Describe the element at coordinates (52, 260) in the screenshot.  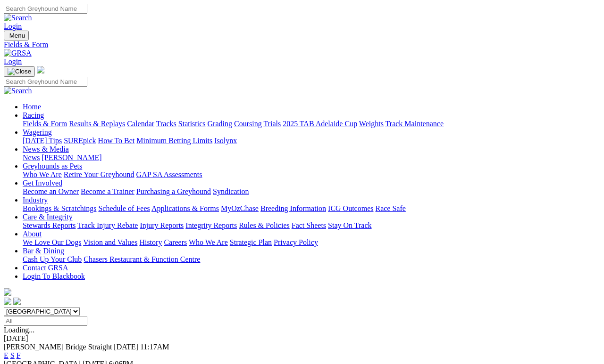
I see `a: Cash Up Your Club` at that location.